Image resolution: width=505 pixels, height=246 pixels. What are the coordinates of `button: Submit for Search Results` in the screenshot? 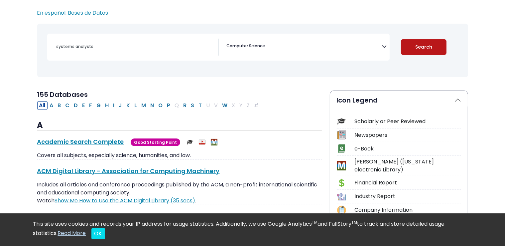 It's located at (424, 47).